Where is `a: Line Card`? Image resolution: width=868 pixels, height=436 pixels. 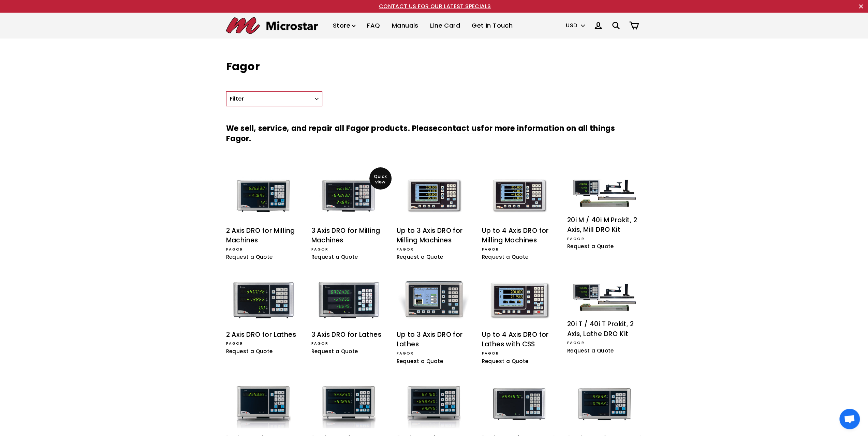
a: Line Card is located at coordinates (445, 26).